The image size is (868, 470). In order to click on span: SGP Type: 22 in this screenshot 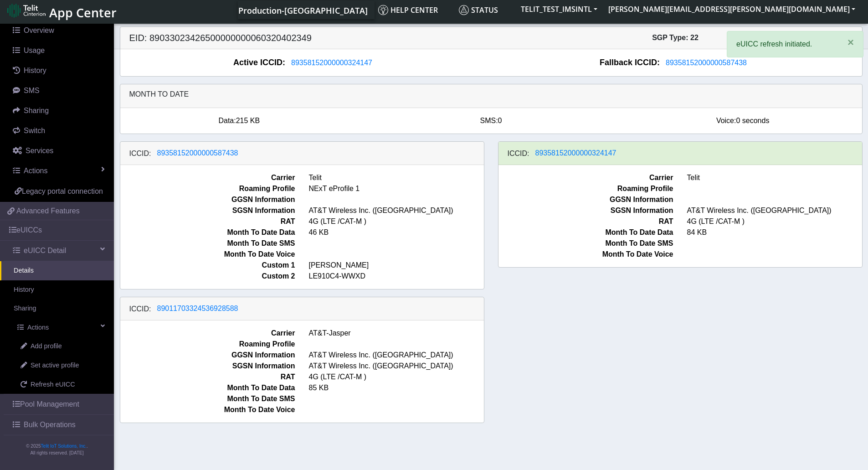, I will do `click(676, 38)`.